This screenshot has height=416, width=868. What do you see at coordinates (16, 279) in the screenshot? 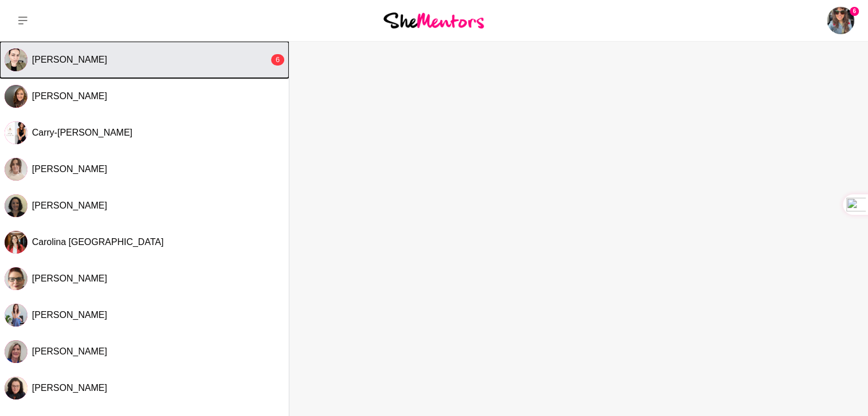
I see `img: H` at bounding box center [16, 279].